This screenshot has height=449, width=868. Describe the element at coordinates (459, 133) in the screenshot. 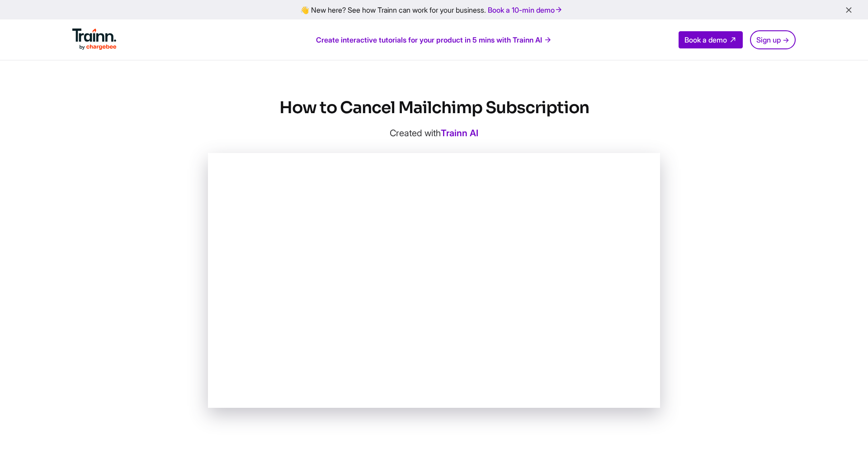

I see `a: Trainn AI` at that location.